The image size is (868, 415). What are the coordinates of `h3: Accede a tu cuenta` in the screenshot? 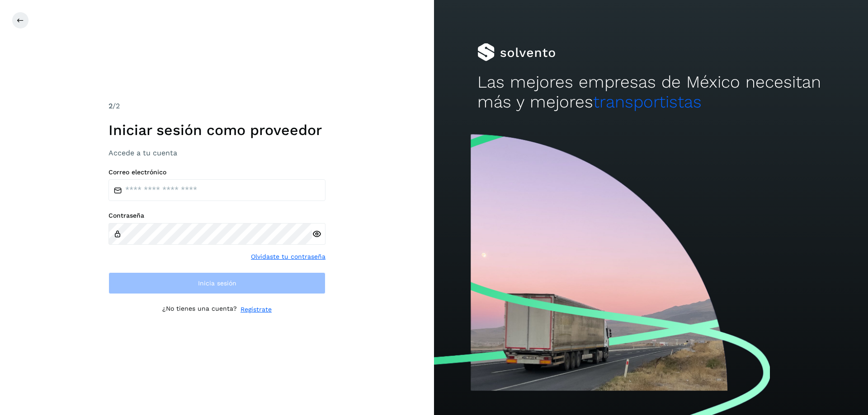 It's located at (217, 153).